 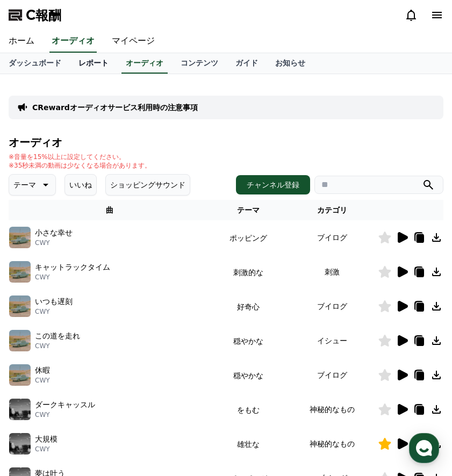 I want to click on a: C報酬, so click(x=35, y=15).